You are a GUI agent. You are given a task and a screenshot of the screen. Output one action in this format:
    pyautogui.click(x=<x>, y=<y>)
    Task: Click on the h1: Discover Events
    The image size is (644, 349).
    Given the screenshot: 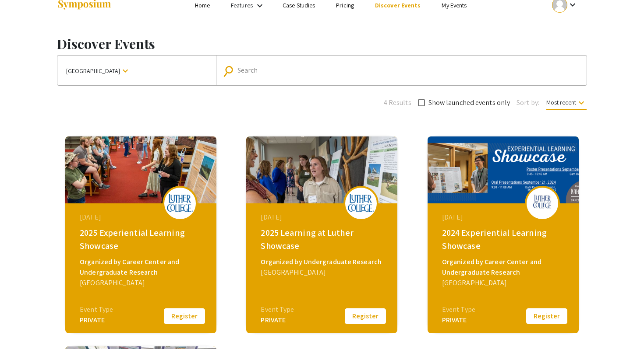 What is the action you would take?
    pyautogui.click(x=322, y=44)
    